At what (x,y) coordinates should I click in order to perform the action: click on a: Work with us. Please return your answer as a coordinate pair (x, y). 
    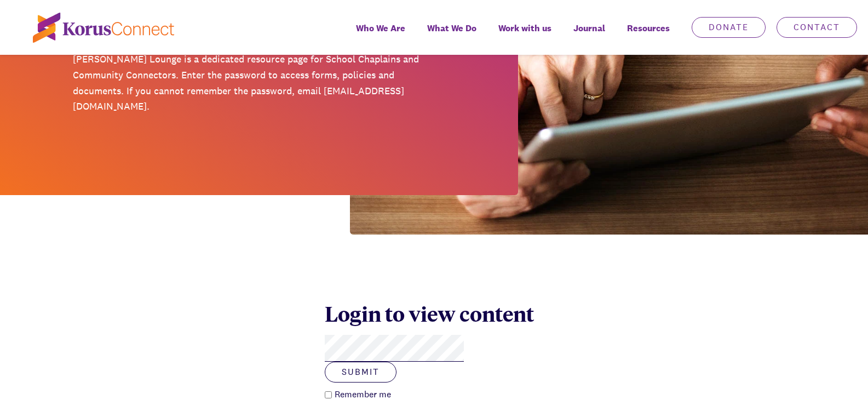
    Looking at the image, I should click on (525, 35).